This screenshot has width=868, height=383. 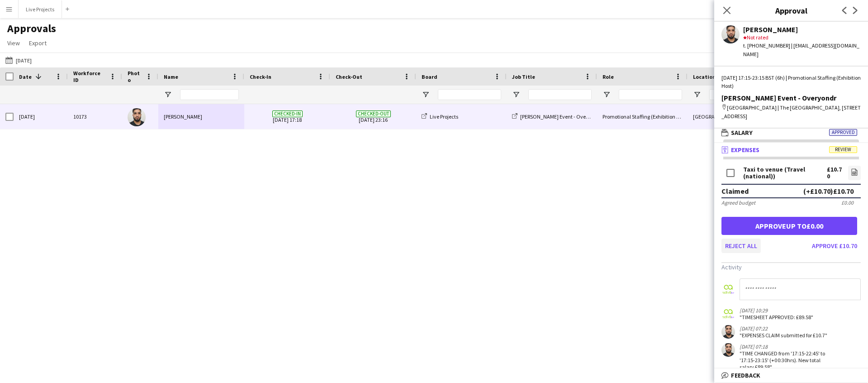 What do you see at coordinates (429, 76) in the screenshot?
I see `span: Board` at bounding box center [429, 76].